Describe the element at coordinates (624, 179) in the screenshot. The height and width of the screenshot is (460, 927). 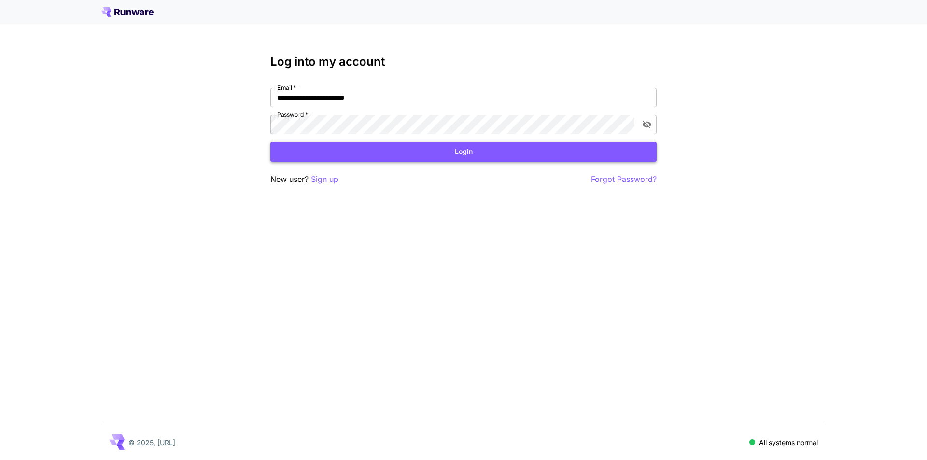
I see `p: Forgot Password?` at that location.